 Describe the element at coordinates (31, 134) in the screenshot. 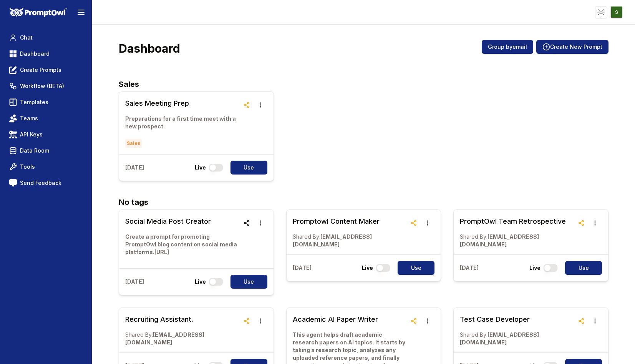

I see `span: API Keys` at that location.